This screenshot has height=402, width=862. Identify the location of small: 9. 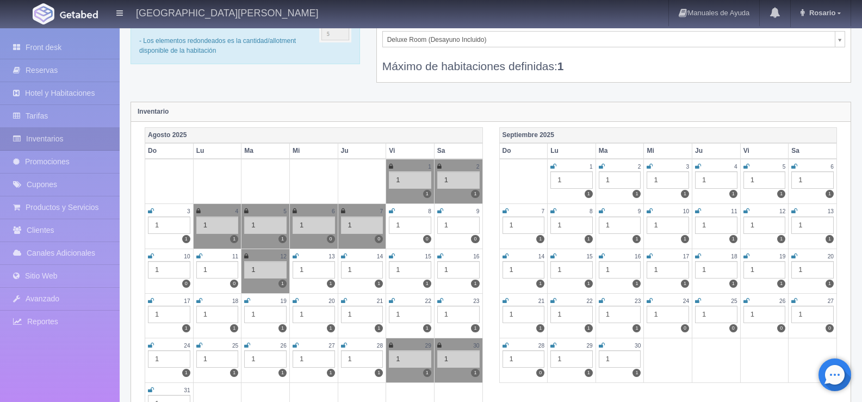
(640, 211).